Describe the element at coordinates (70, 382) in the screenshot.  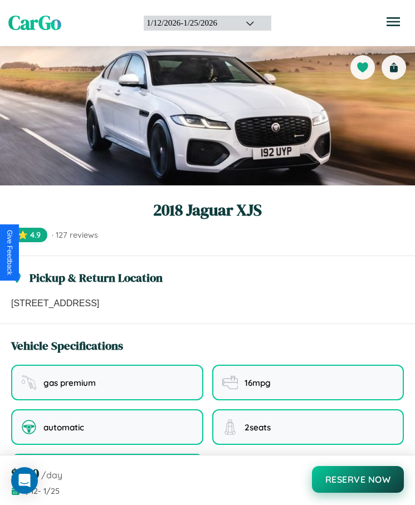
I see `span: gas premium` at that location.